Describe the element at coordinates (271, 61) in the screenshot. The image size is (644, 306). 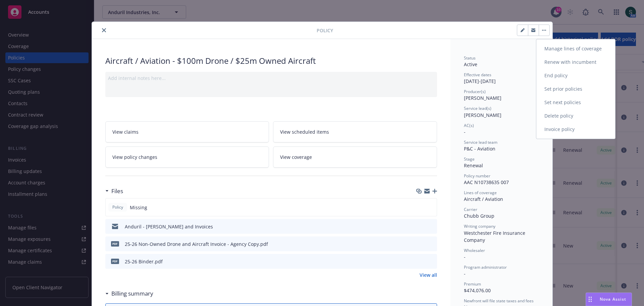
I see `div: Aircraft / Aviation - $100m Drone / $25m Owned Aircraft` at that location.